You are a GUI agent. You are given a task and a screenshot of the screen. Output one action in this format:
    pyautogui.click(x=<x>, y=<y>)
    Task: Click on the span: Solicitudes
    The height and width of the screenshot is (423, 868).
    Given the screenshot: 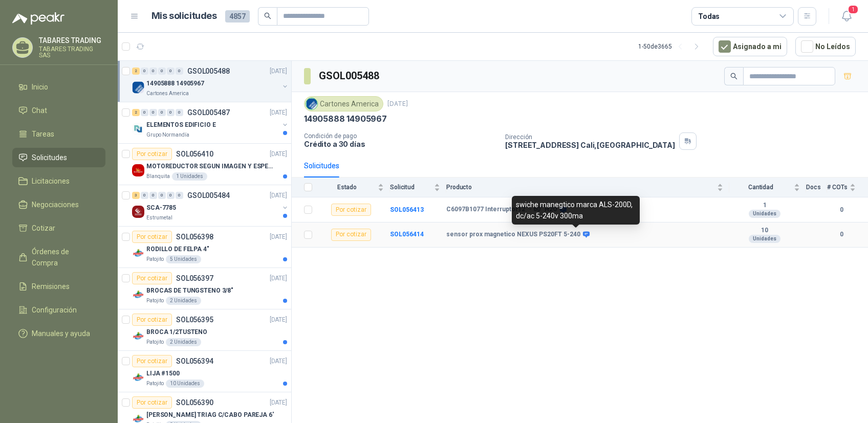 What is the action you would take?
    pyautogui.click(x=49, y=158)
    